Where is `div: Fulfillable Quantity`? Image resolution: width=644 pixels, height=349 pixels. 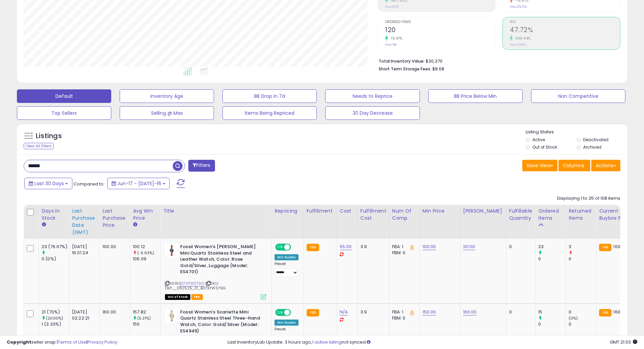
div: Fulfillable Quantity is located at coordinates (521, 214).